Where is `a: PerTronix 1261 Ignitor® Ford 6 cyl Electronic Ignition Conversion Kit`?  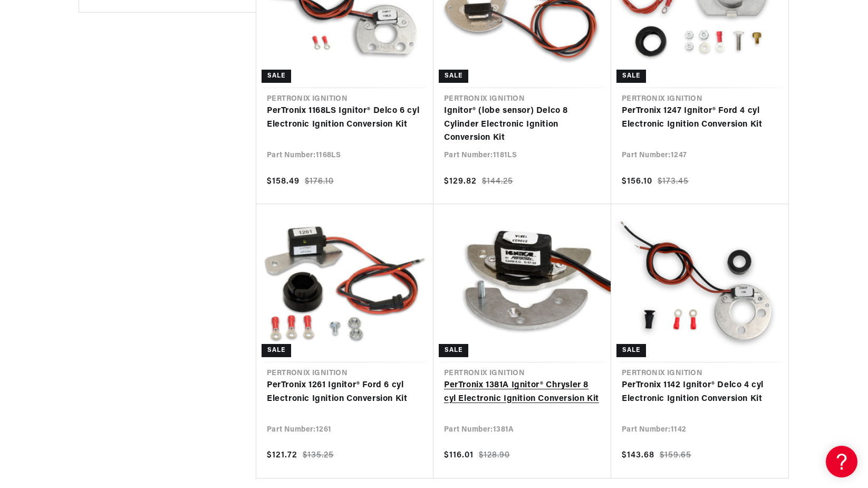
a: PerTronix 1261 Ignitor® Ford 6 cyl Electronic Ignition Conversion Kit is located at coordinates (345, 392).